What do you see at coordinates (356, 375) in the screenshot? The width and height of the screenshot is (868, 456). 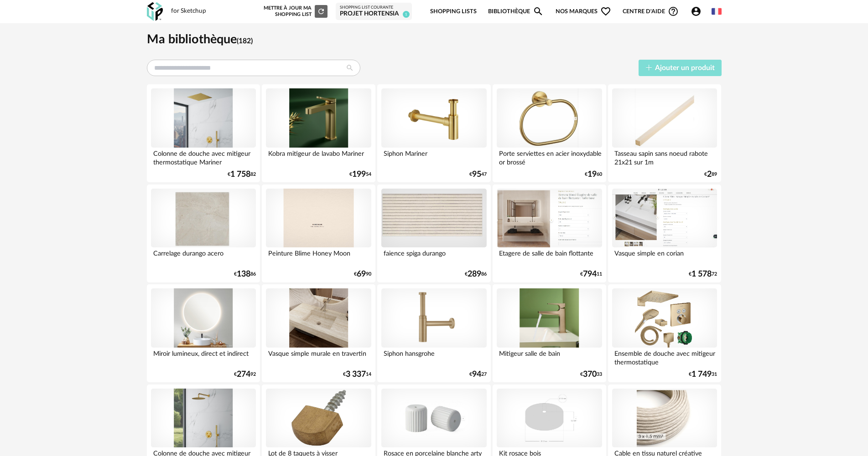 I see `span: 3 337` at bounding box center [356, 375].